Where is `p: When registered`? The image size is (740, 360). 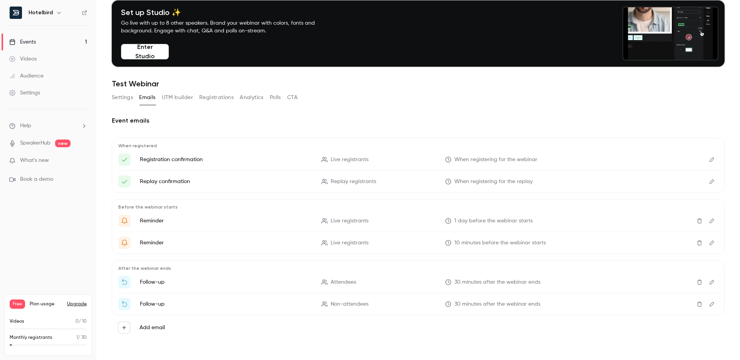
p: When registered is located at coordinates (418, 146).